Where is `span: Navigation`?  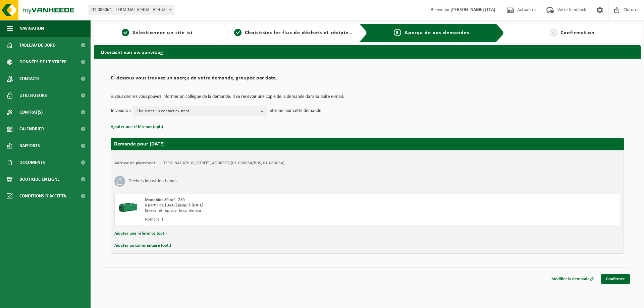 span: Navigation is located at coordinates (31, 28).